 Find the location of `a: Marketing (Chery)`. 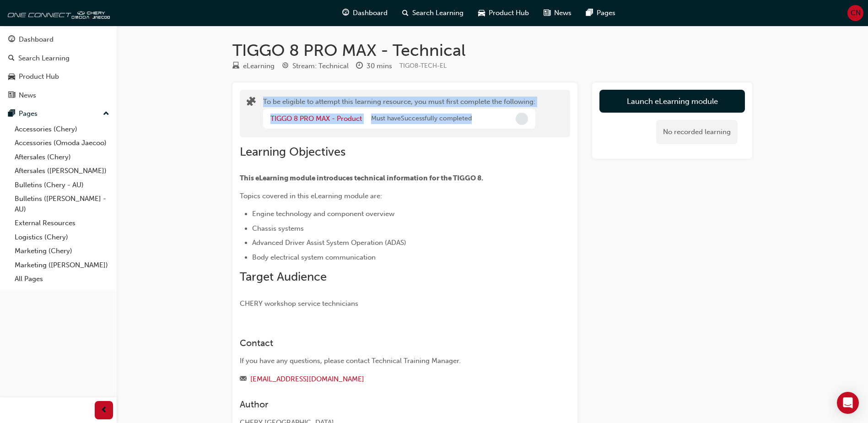

a: Marketing (Chery) is located at coordinates (62, 251).